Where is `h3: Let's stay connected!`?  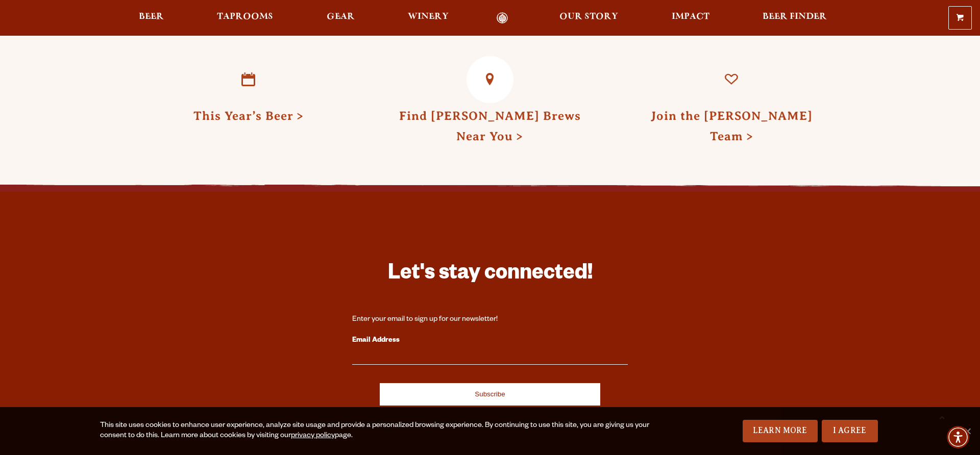 h3: Let's stay connected! is located at coordinates (490, 275).